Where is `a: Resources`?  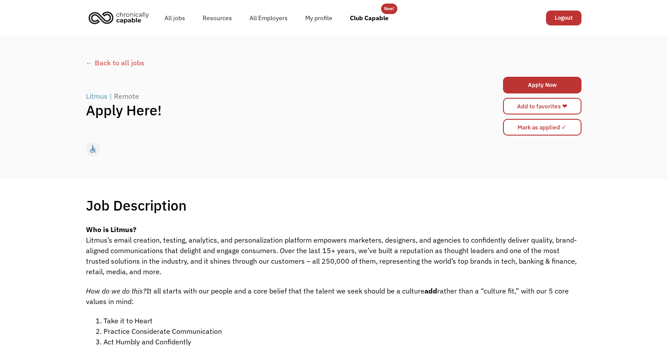
a: Resources is located at coordinates (217, 18).